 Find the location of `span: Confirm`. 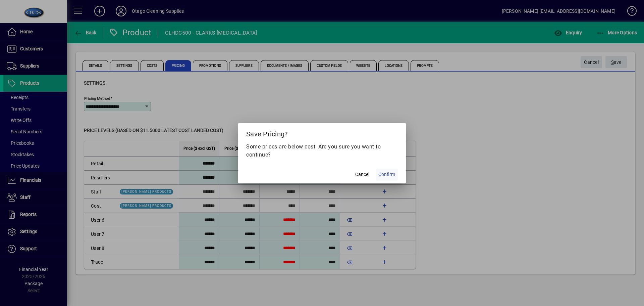

span: Confirm is located at coordinates (387, 174).